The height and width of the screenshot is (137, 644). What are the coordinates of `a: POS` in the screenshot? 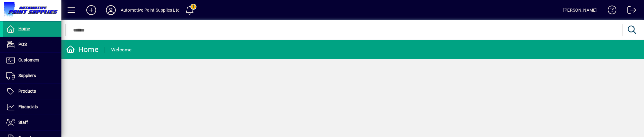 It's located at (32, 45).